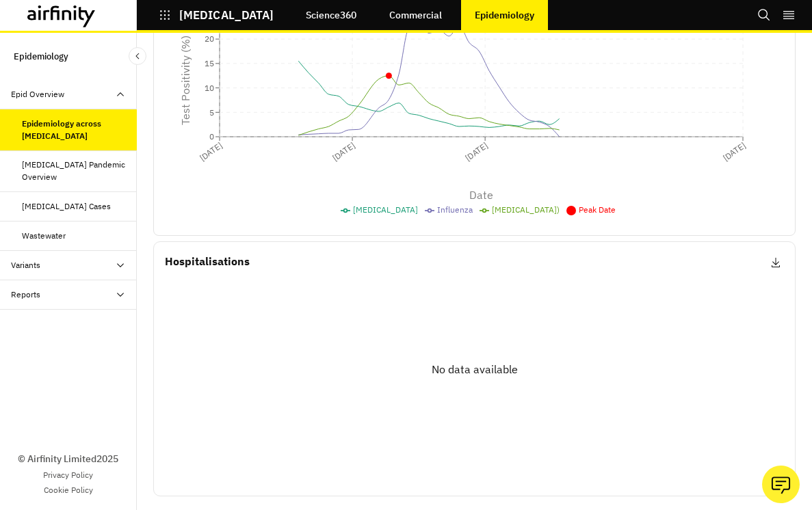  What do you see at coordinates (764, 15) in the screenshot?
I see `button: Search` at bounding box center [764, 15].